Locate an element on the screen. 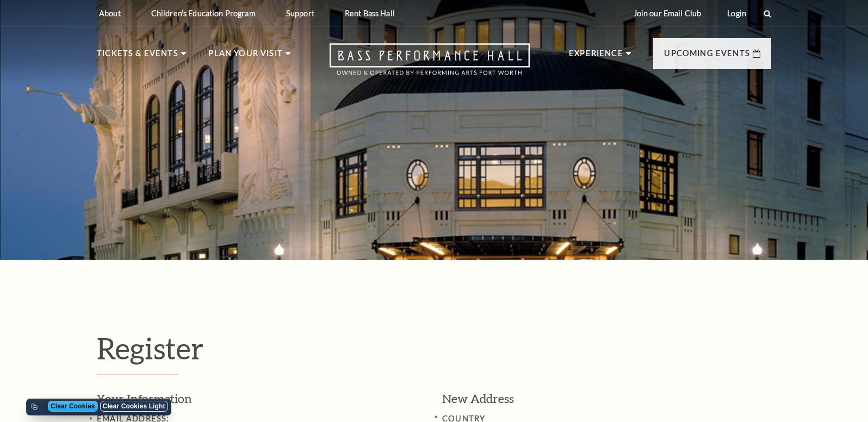  h3: New Address is located at coordinates (607, 399).